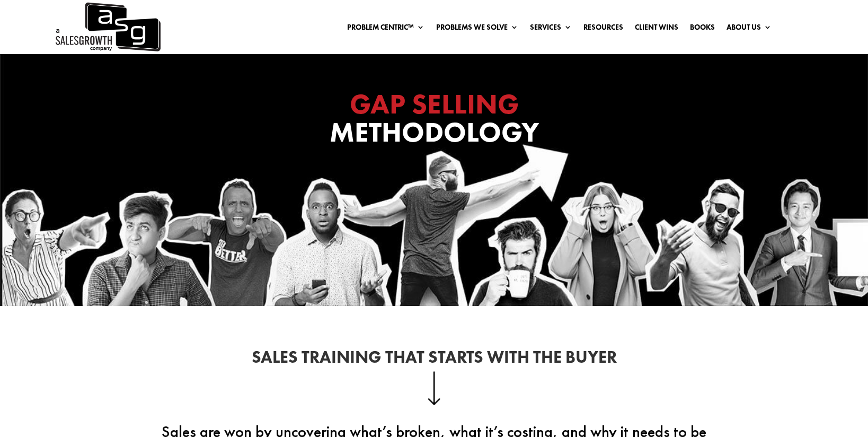 The width and height of the screenshot is (868, 437). Describe the element at coordinates (386, 29) in the screenshot. I see `a: Problem Centric™` at that location.